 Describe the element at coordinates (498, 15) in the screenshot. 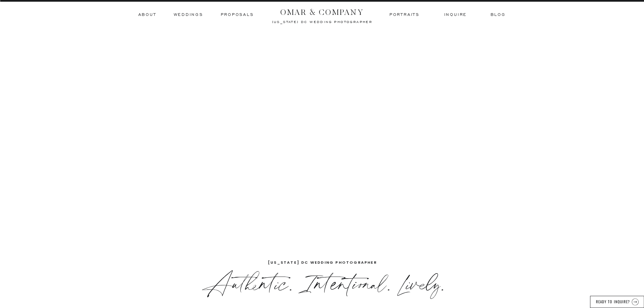

I see `a: BLOG` at that location.